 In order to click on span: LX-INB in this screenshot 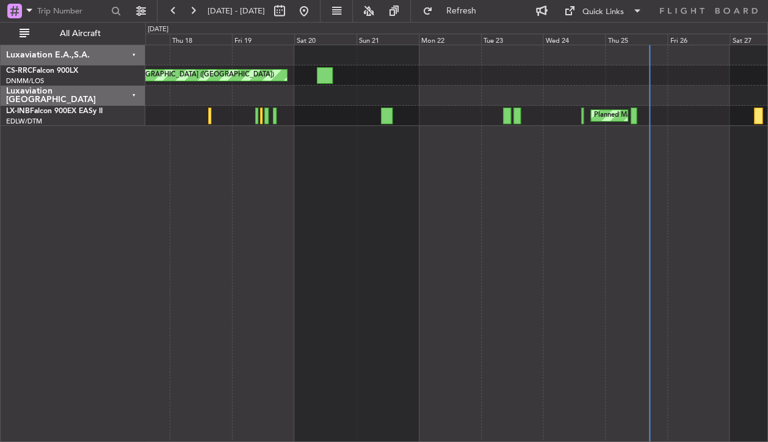, I will do `click(18, 111)`.